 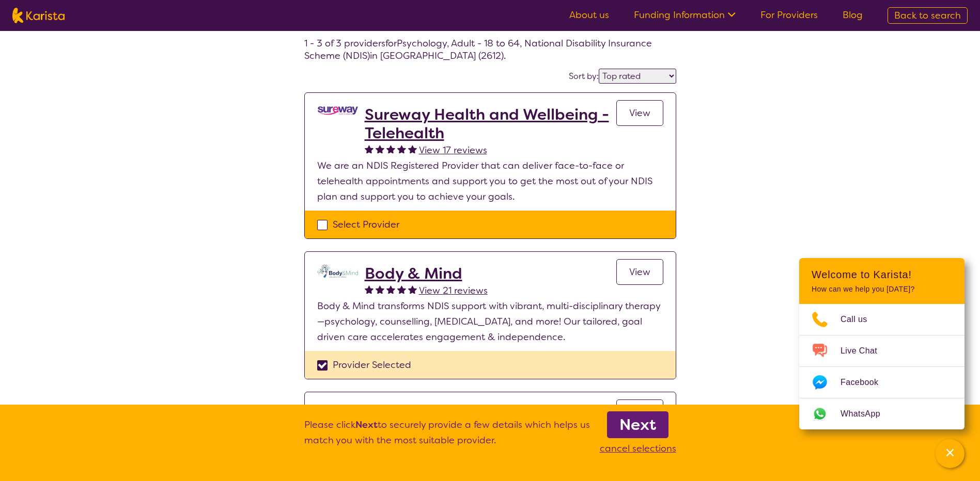 What do you see at coordinates (927, 15) in the screenshot?
I see `span: Back to search` at bounding box center [927, 15].